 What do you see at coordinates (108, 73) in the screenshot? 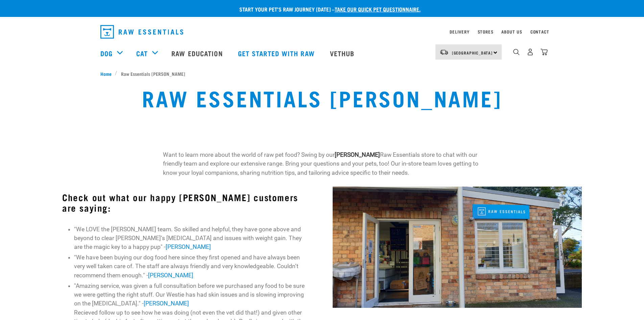
I see `a: Home` at bounding box center [108, 73].